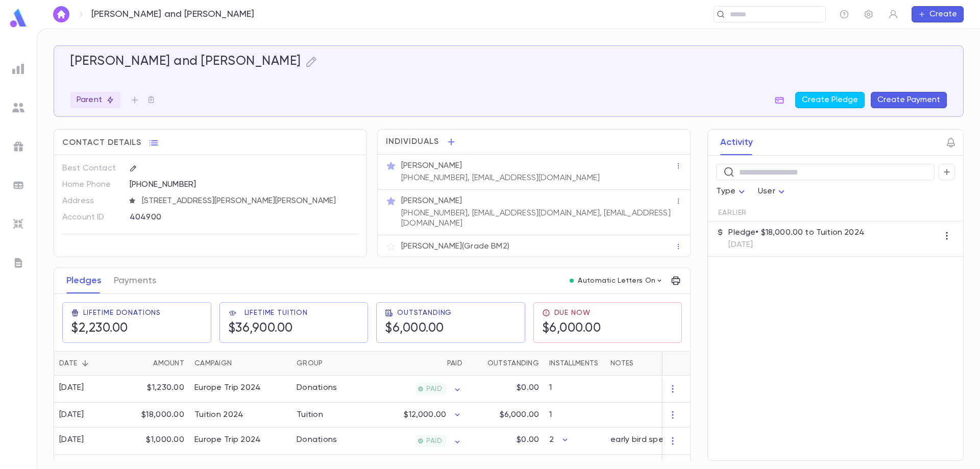 This screenshot has width=980, height=469. What do you see at coordinates (830, 100) in the screenshot?
I see `button: Create Pledge` at bounding box center [830, 100].